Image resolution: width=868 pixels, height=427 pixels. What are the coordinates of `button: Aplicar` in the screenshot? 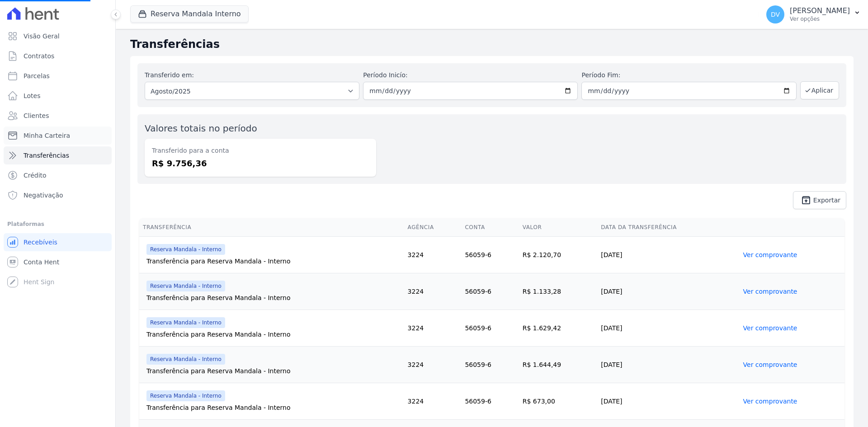 It's located at (819, 91).